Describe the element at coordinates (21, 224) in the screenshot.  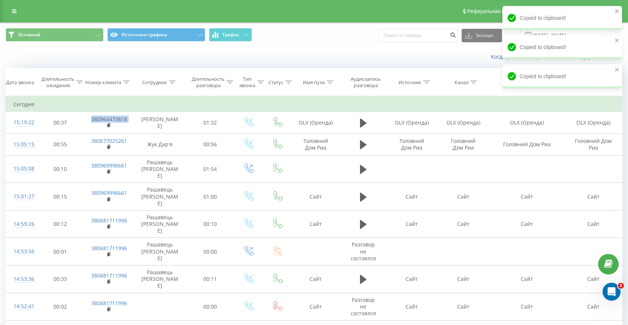
I see `div: 14:59:26` at that location.